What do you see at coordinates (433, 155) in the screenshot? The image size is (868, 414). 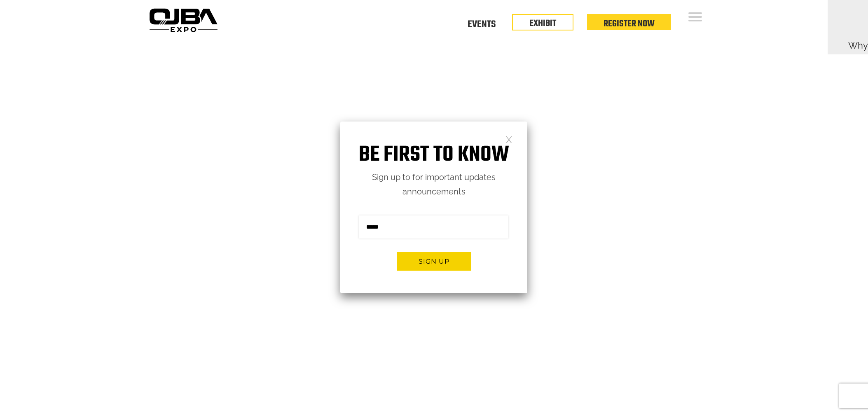 I see `h1: Be first to know` at bounding box center [433, 155].